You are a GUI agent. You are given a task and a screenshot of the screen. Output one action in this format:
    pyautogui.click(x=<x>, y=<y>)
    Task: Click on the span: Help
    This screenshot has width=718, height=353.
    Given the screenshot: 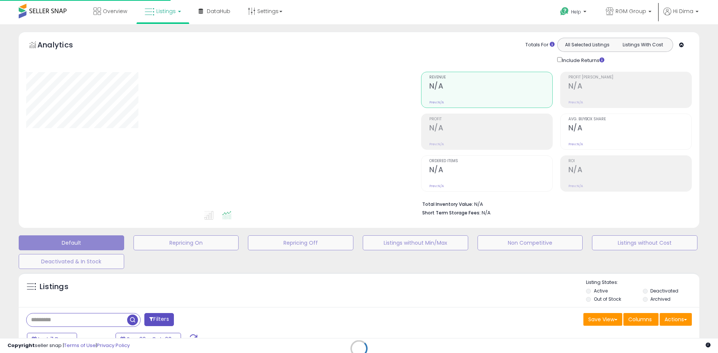 What is the action you would take?
    pyautogui.click(x=576, y=12)
    